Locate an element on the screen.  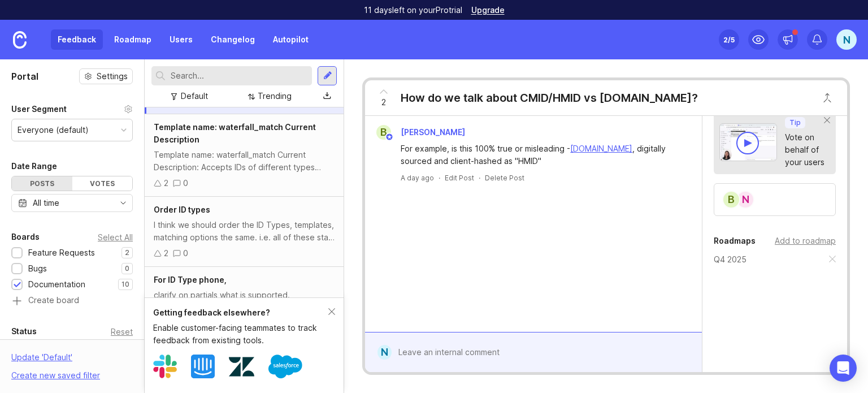
a: For ID Type phone,clarify on partials what is supported.20 is located at coordinates (244, 296).